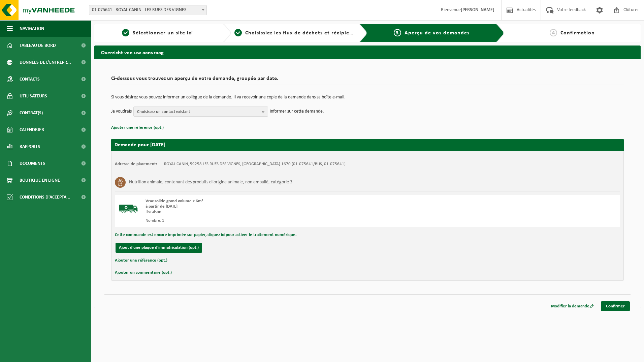 This screenshot has width=644, height=362. I want to click on span: Conditions d'accepta..., so click(45, 197).